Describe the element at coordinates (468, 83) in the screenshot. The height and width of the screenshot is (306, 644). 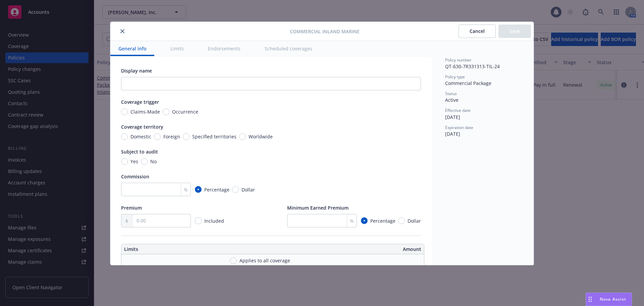
I see `span: Commercial Package` at that location.